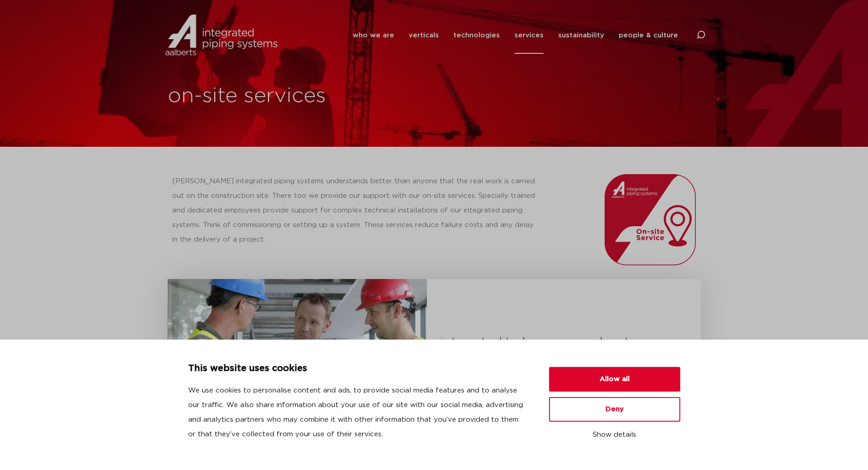 The image size is (868, 470). What do you see at coordinates (373, 35) in the screenshot?
I see `a: who we are` at bounding box center [373, 35].